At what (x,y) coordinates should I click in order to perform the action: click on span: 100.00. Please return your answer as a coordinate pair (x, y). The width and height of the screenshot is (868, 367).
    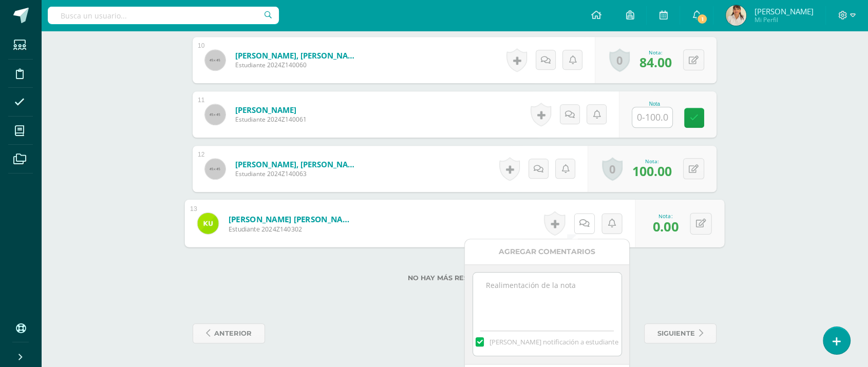
    Looking at the image, I should click on (652, 171).